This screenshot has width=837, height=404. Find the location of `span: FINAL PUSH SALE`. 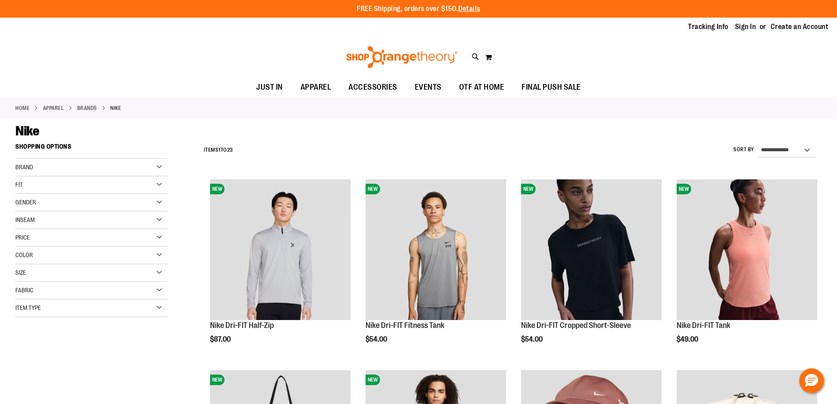

span: FINAL PUSH SALE is located at coordinates (551, 87).